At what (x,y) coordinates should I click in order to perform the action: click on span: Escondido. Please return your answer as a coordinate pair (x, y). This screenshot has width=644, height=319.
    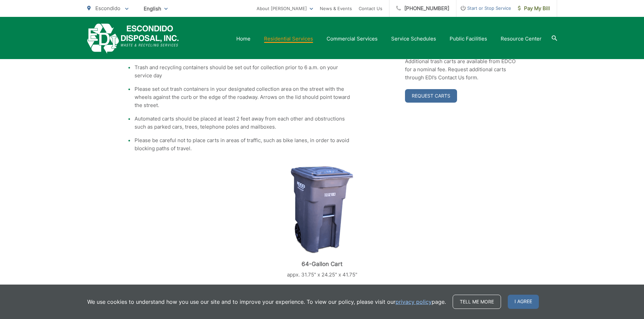
    Looking at the image, I should click on (108, 8).